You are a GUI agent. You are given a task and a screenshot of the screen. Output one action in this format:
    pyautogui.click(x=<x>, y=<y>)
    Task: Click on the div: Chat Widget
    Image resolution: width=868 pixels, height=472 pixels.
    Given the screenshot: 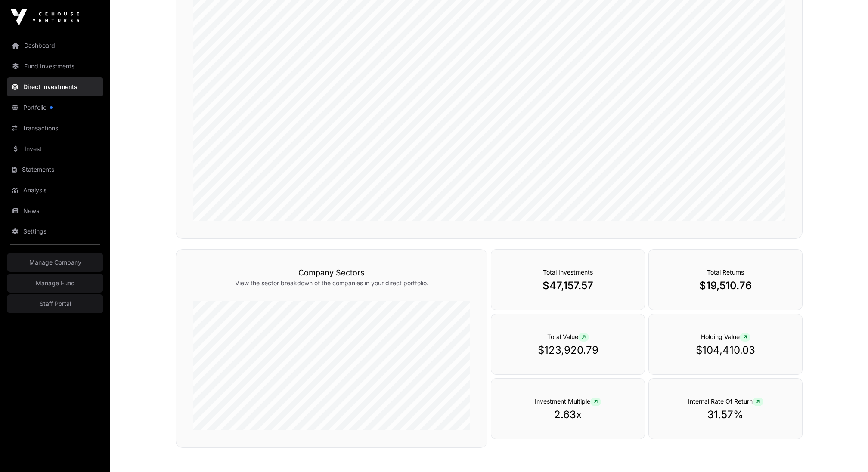 What is the action you would take?
    pyautogui.click(x=846, y=452)
    